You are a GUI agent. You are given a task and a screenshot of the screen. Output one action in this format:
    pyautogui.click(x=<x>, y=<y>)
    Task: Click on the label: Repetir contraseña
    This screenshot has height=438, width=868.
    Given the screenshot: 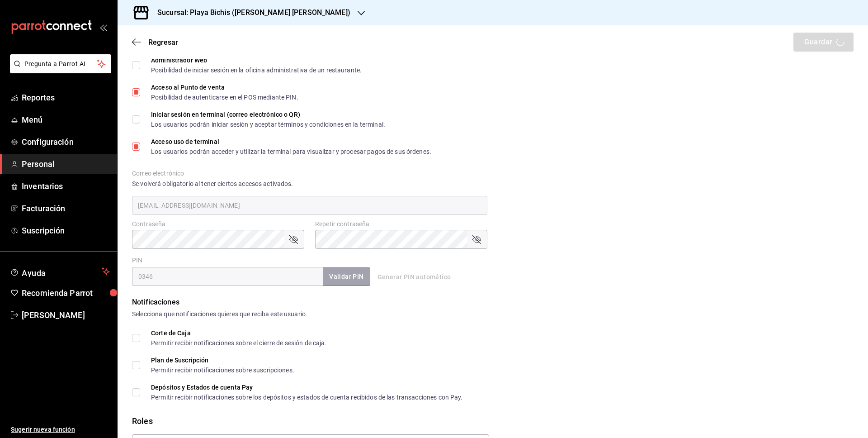 What is the action you would take?
    pyautogui.click(x=401, y=224)
    